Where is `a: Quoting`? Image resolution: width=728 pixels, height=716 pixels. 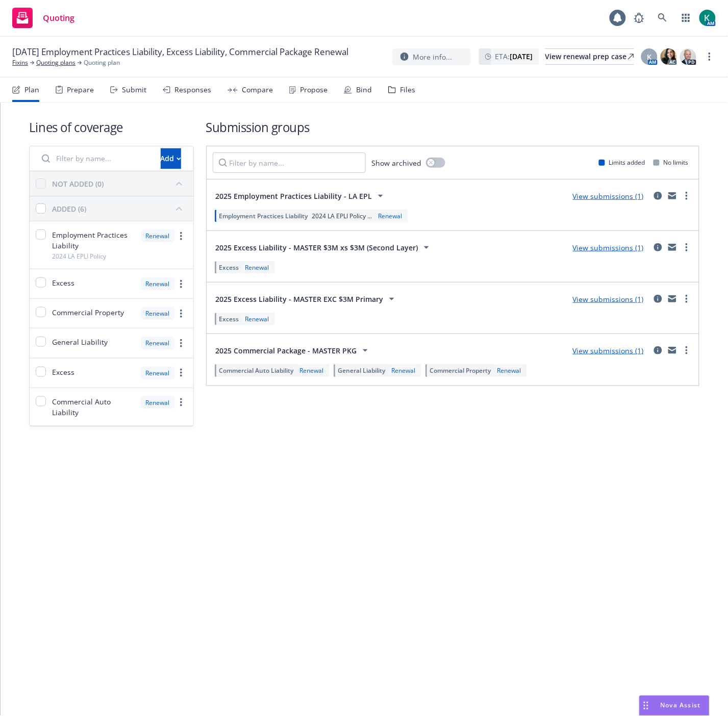 a: Quoting is located at coordinates (43, 18).